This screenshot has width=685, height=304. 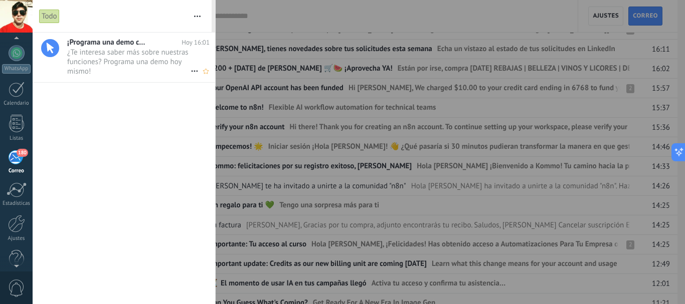 I want to click on div: Calendario, so click(x=17, y=103).